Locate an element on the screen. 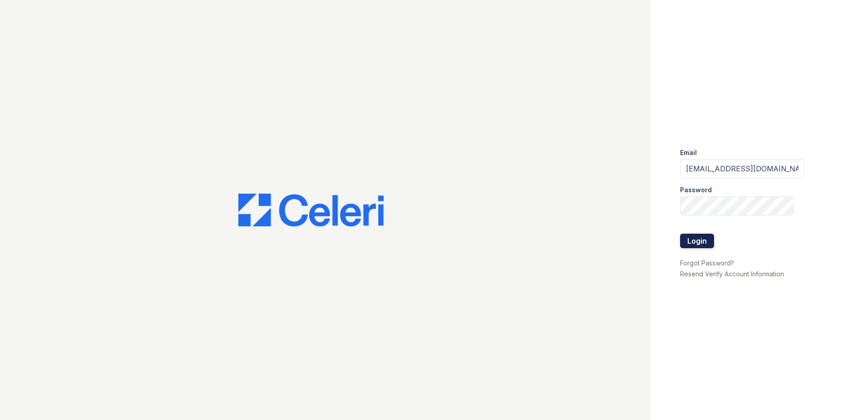  img: CE_Logo_Blue-a8612792a0a2168367f1c8372b55b34899dd931a85d93a1a3d3e32e68fde9ad4.png is located at coordinates (311, 210).